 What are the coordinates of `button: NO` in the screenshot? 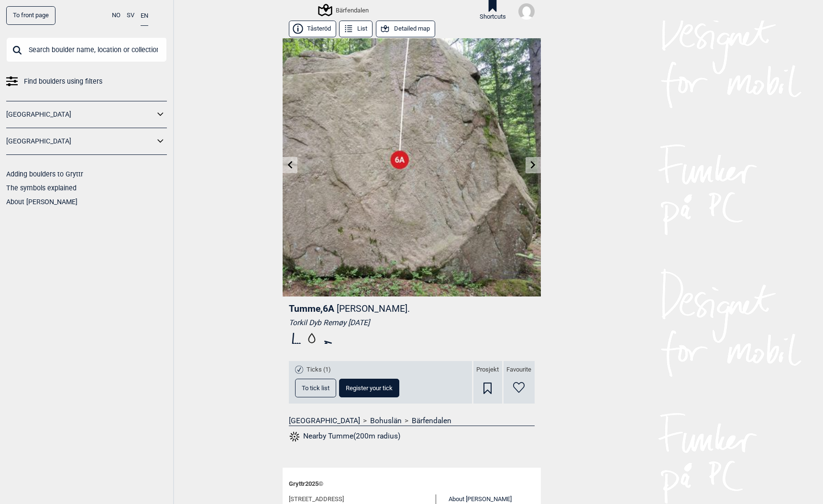 It's located at (116, 15).